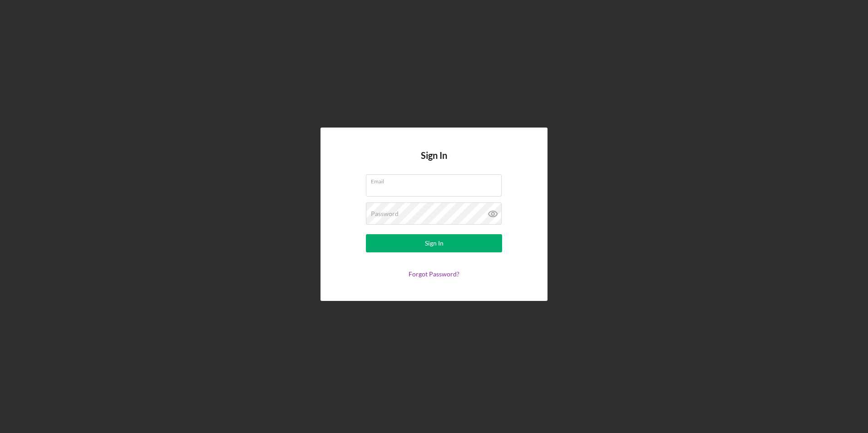 The height and width of the screenshot is (433, 868). What do you see at coordinates (434, 162) in the screenshot?
I see `h4: Sign In` at bounding box center [434, 162].